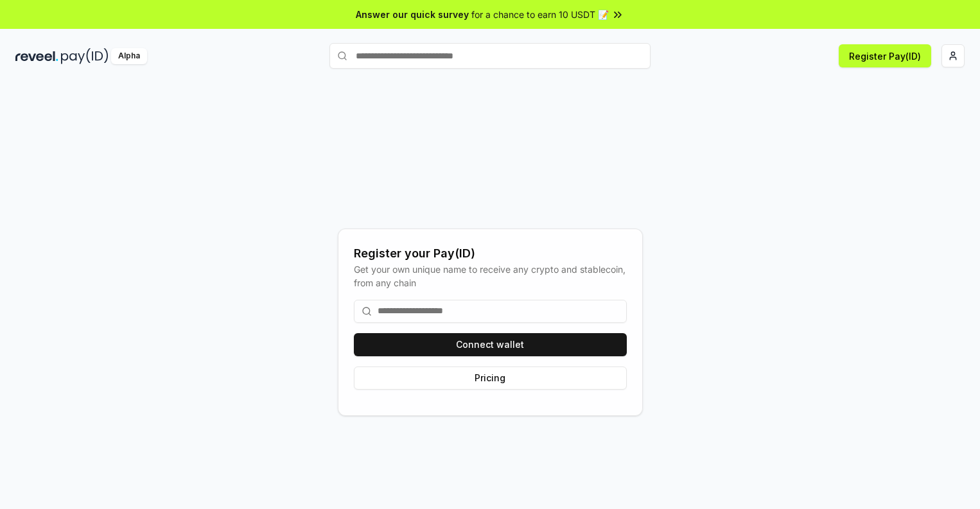  I want to click on img: reveel_dark, so click(37, 55).